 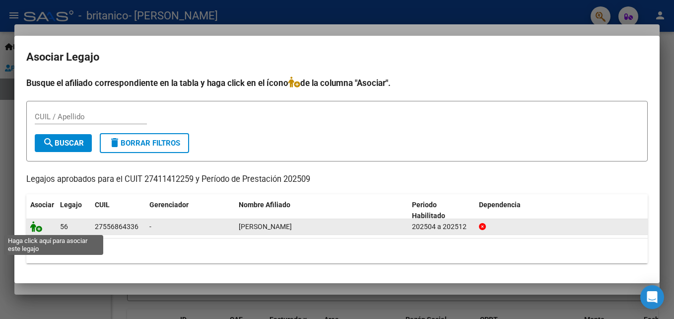 I want to click on span: GROSSO VALENTINA BAHIANA, so click(x=265, y=226).